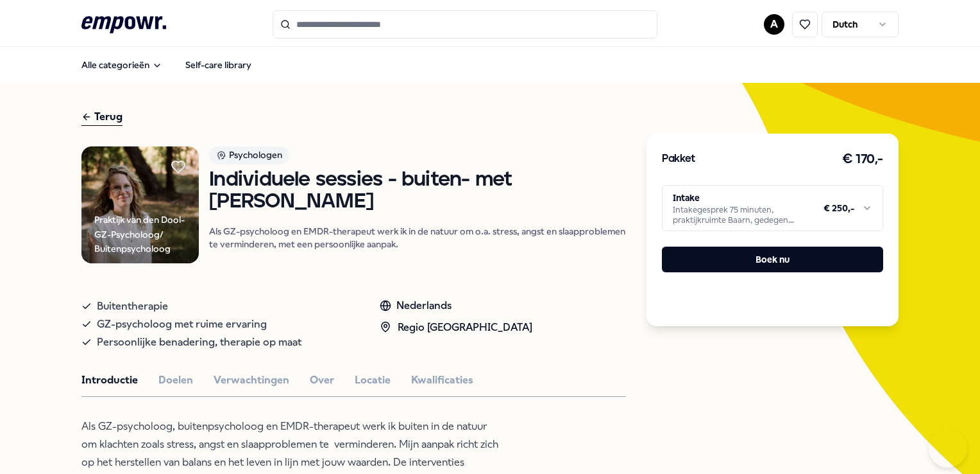 Image resolution: width=980 pixels, height=474 pixels. Describe the element at coordinates (772, 259) in the screenshot. I see `button: Boek nu` at that location.